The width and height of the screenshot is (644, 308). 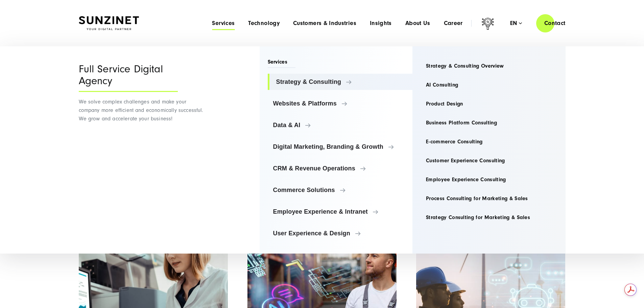 What do you see at coordinates (340, 125) in the screenshot?
I see `span: Data & AI` at bounding box center [340, 125].